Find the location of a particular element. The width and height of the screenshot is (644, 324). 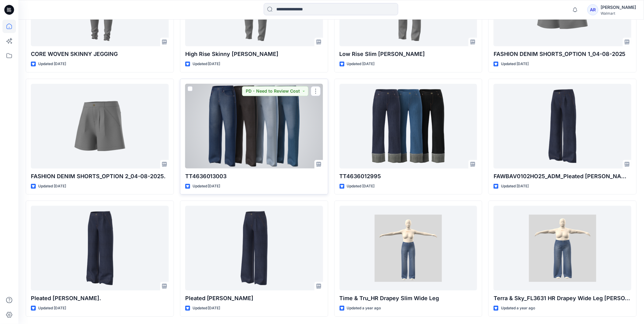

a: Terra & Sky_FL3631 HR Drapey Wide Leg Jean is located at coordinates (562, 248).